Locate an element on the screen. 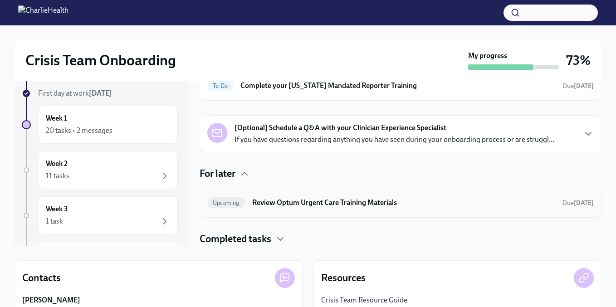  h2: Crisis Team Onboarding is located at coordinates (101, 60).